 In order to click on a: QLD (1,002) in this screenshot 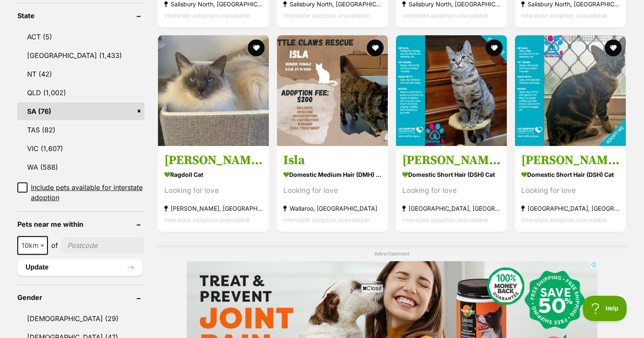, I will do `click(81, 93)`.